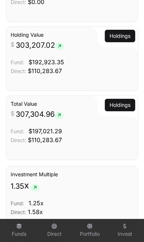  What do you see at coordinates (17, 186) in the screenshot?
I see `span: 1.35` at bounding box center [17, 186].